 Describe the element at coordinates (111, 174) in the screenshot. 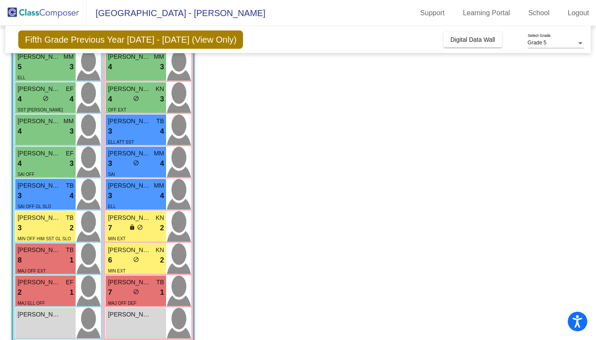

I see `span: SAI` at that location.